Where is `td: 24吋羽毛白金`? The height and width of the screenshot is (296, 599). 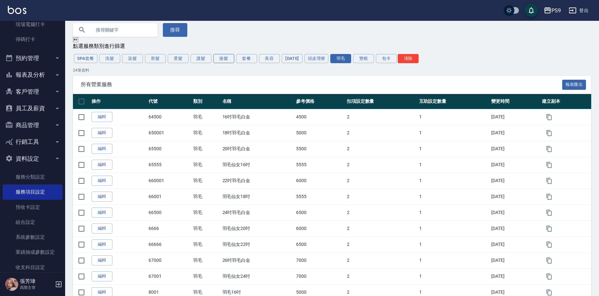
td: 24吋羽毛白金 is located at coordinates (258, 213).